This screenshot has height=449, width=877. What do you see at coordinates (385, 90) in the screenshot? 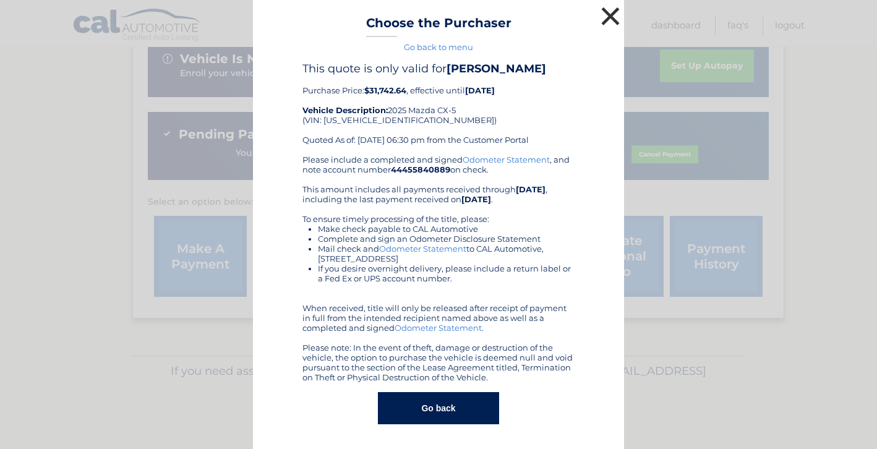
I see `b: $31,742.64` at bounding box center [385, 90].